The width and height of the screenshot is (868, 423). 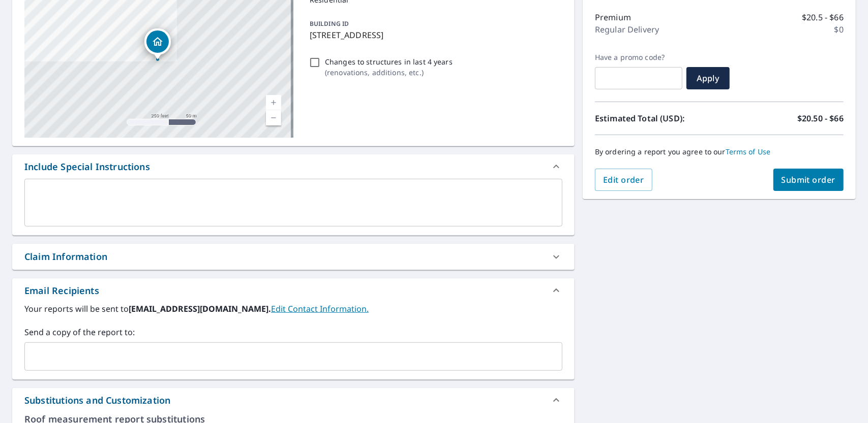 I want to click on p: ( renovations, additions, etc. ), so click(x=388, y=72).